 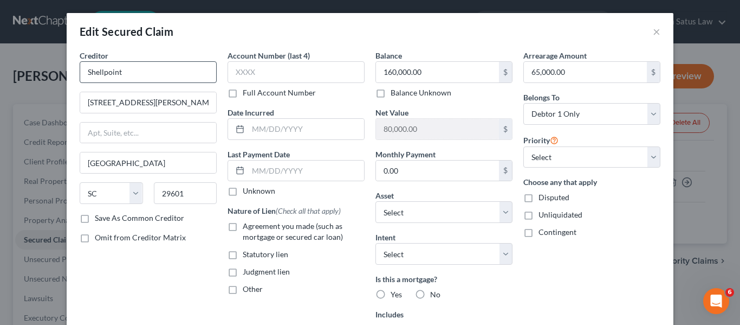 What do you see at coordinates (444, 279) in the screenshot?
I see `label: Is this a mortgage?` at bounding box center [444, 279].